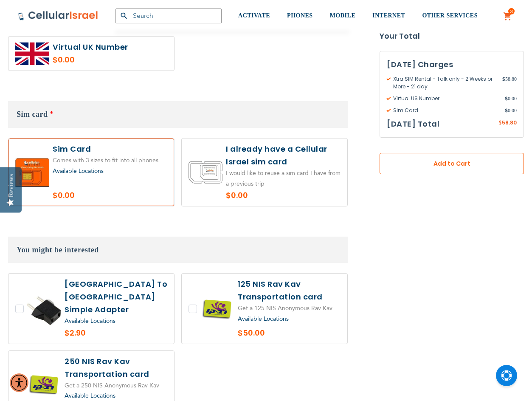 The height and width of the screenshot is (401, 532). I want to click on div: Reviews, so click(11, 185).